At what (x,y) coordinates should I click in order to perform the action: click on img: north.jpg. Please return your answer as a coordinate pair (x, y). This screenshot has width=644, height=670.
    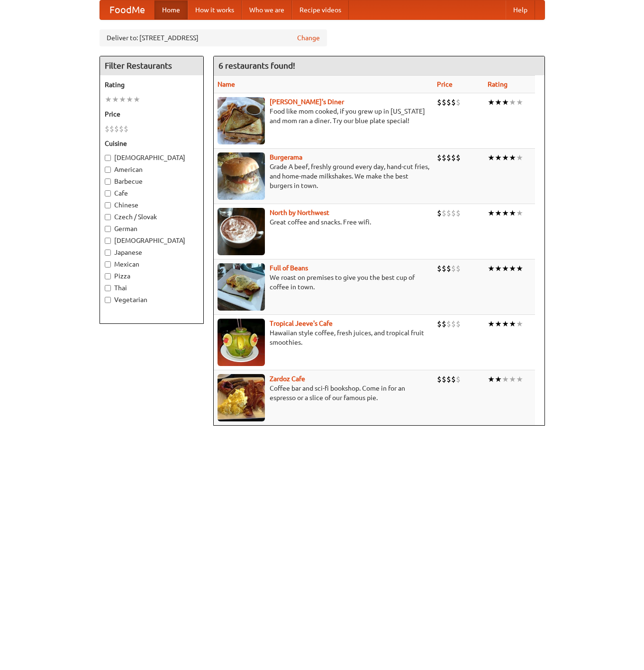
    Looking at the image, I should click on (241, 231).